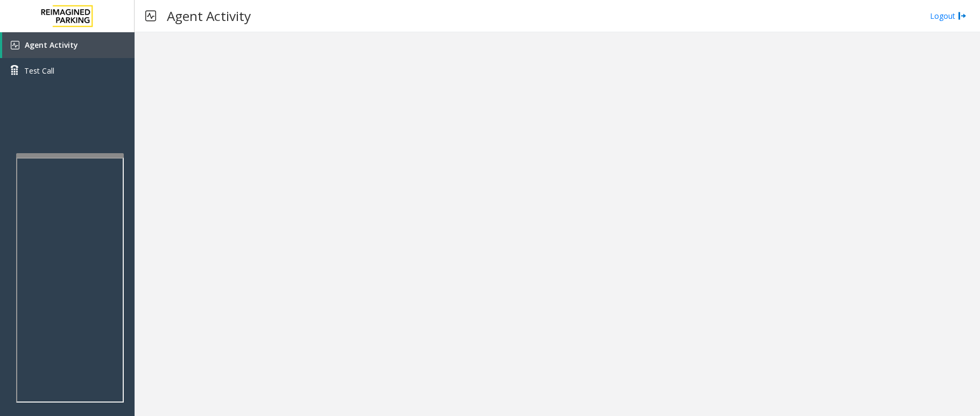 The height and width of the screenshot is (416, 980). What do you see at coordinates (15, 45) in the screenshot?
I see `img: 'icon'` at bounding box center [15, 45].